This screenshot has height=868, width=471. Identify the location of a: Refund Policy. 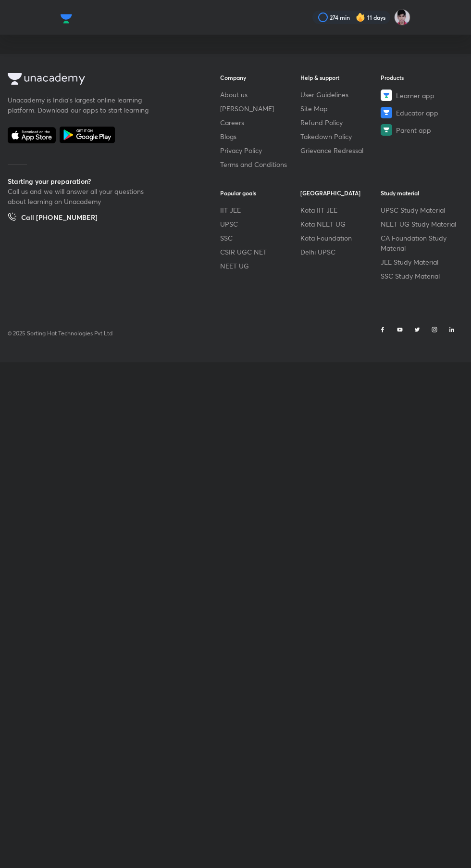
(340, 122).